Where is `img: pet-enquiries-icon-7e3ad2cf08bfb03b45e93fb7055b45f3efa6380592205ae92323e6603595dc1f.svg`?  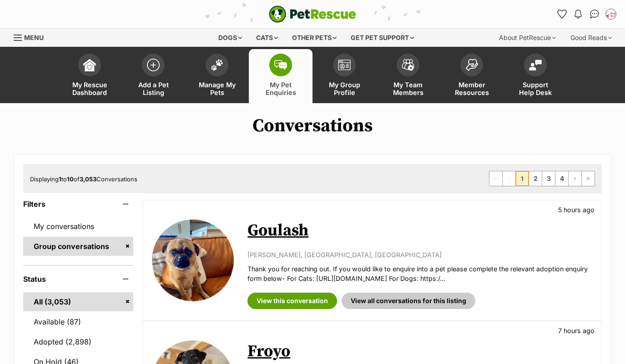
img: pet-enquiries-icon-7e3ad2cf08bfb03b45e93fb7055b45f3efa6380592205ae92323e6603595dc1f.svg is located at coordinates (280, 65).